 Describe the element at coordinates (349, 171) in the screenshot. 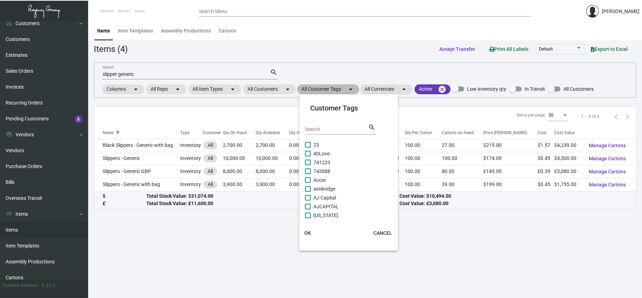

I see `span: 743088` at that location.